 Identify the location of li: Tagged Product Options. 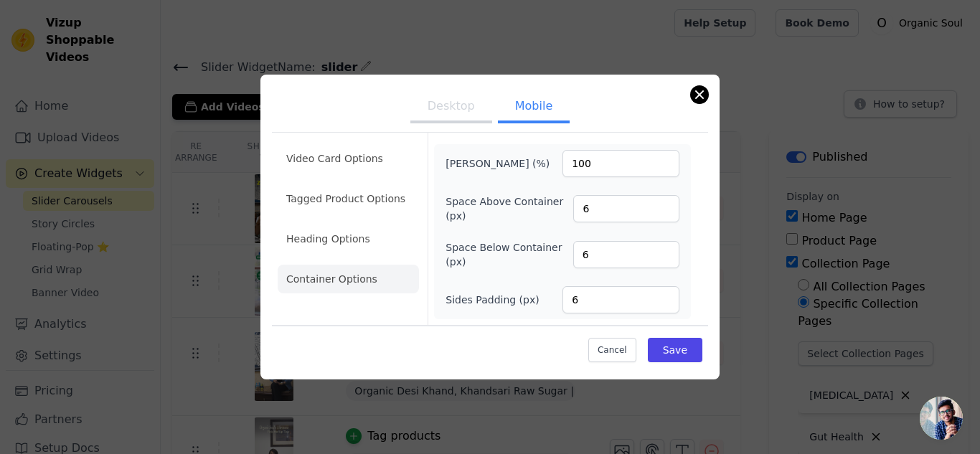
(348, 199).